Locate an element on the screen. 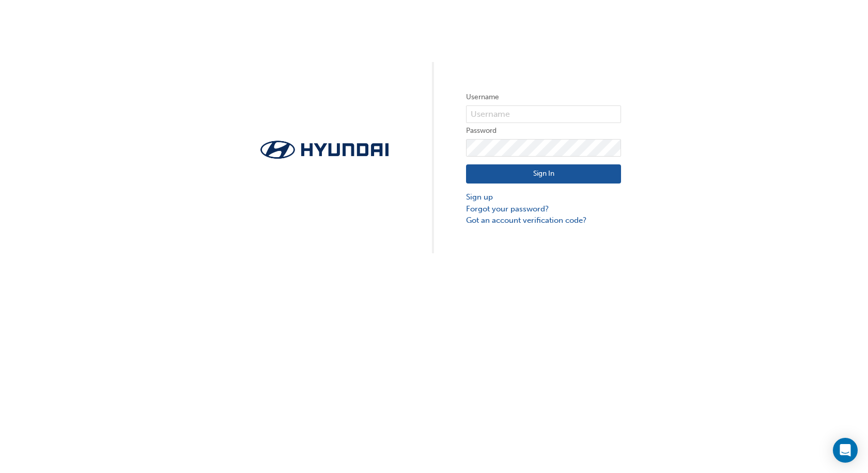 The width and height of the screenshot is (868, 473). img: Trak is located at coordinates (324, 149).